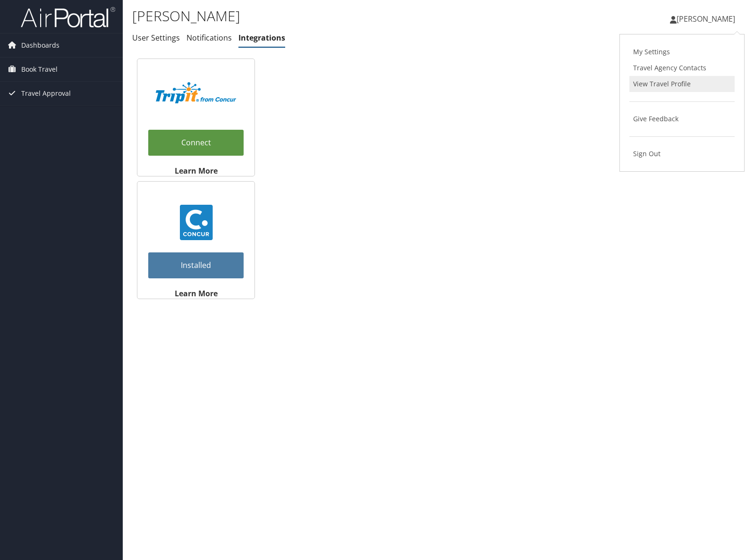 The width and height of the screenshot is (754, 560). Describe the element at coordinates (68, 17) in the screenshot. I see `img: airportal-logo.png` at that location.